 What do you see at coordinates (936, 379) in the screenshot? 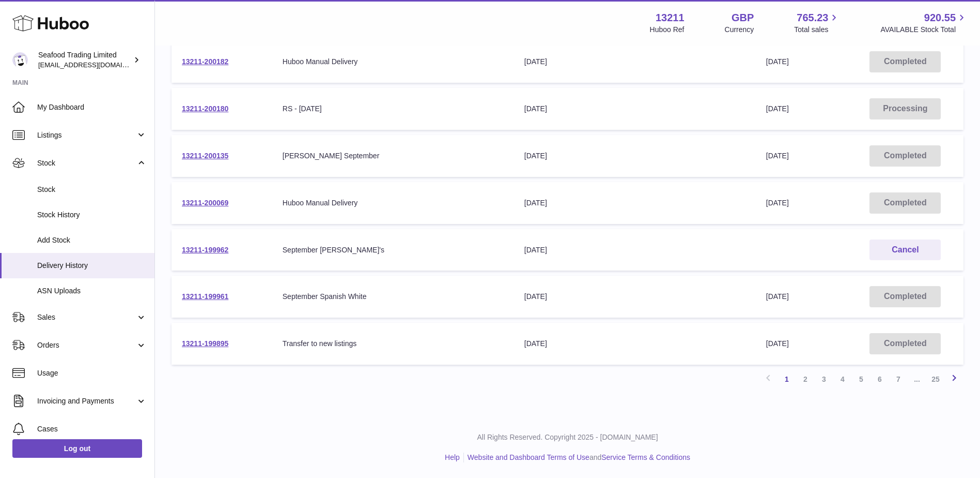
I see `a: 25` at bounding box center [936, 379].